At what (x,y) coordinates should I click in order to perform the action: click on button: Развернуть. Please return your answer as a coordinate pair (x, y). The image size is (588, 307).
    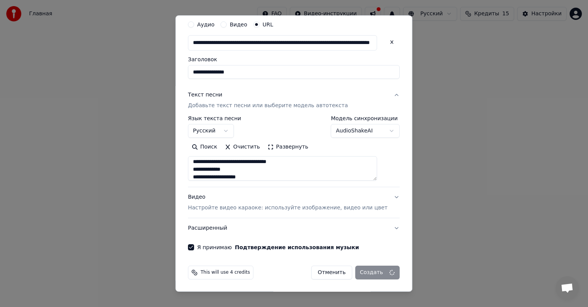
    Looking at the image, I should click on (288, 147).